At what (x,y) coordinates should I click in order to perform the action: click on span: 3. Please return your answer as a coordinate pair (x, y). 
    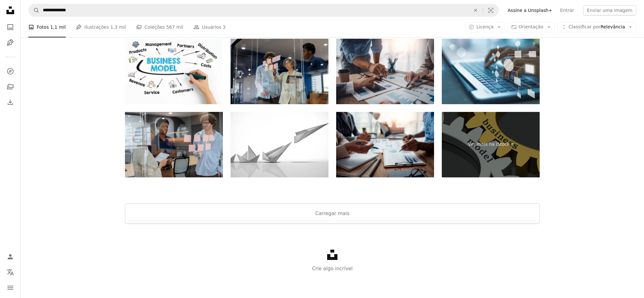
    Looking at the image, I should click on (224, 27).